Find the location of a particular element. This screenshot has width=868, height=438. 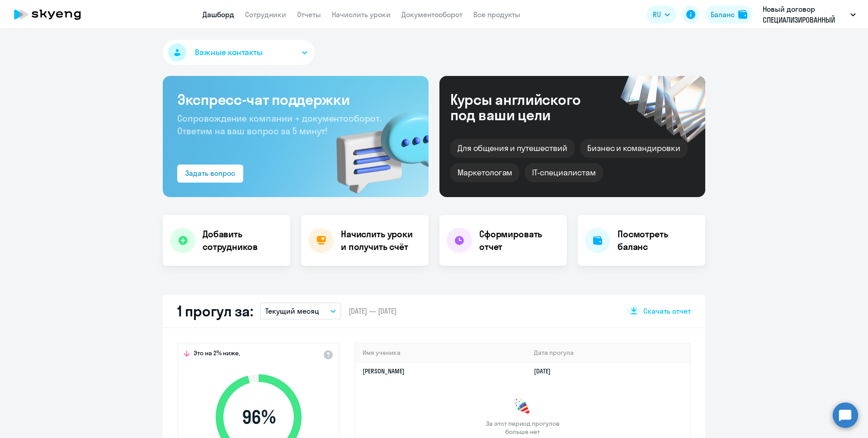

span: Сопровождение компании + документооборот. Ответим на ваш вопрос за 5 минут! is located at coordinates (280, 124).